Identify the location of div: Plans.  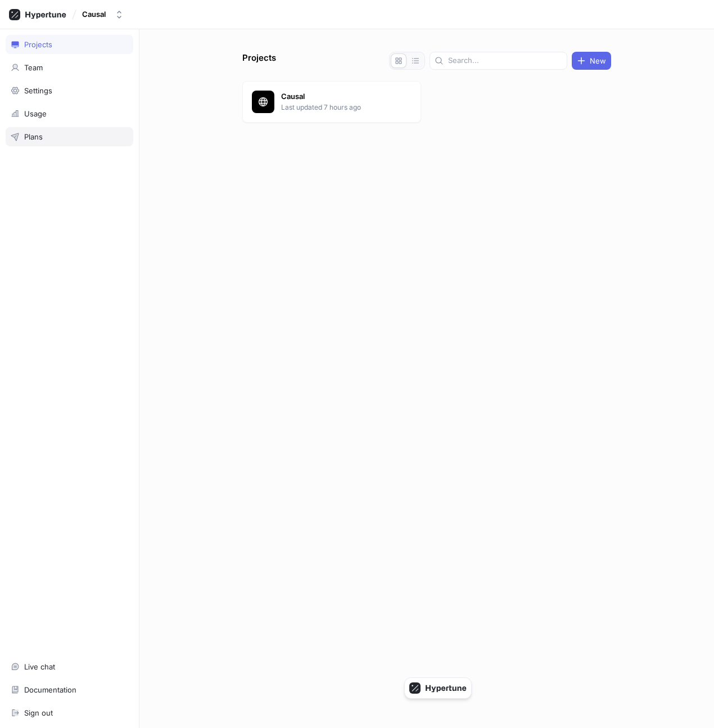
(34, 136).